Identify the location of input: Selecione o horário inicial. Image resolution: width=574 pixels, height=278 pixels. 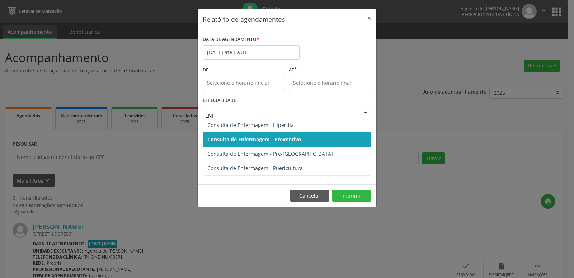
(244, 83).